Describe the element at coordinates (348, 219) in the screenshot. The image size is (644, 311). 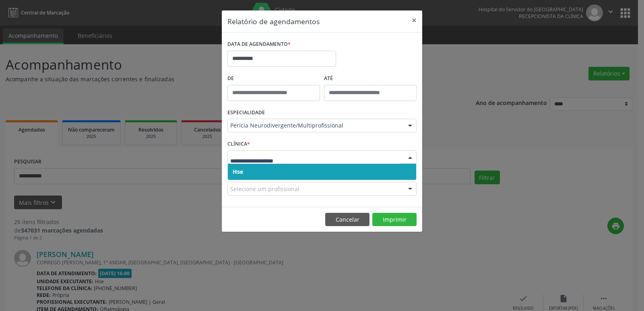
I see `button: Cancelar` at that location.